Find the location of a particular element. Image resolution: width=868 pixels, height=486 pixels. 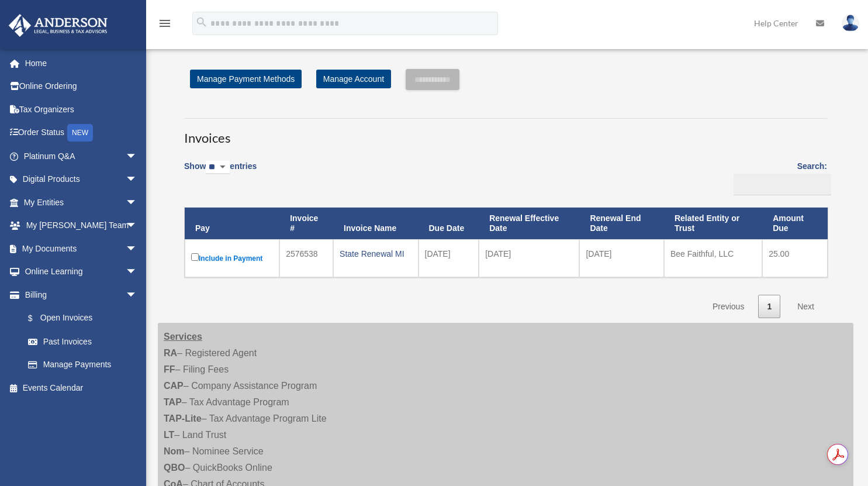

th: Amount Due: activate to sort column ascending is located at coordinates (795, 223).